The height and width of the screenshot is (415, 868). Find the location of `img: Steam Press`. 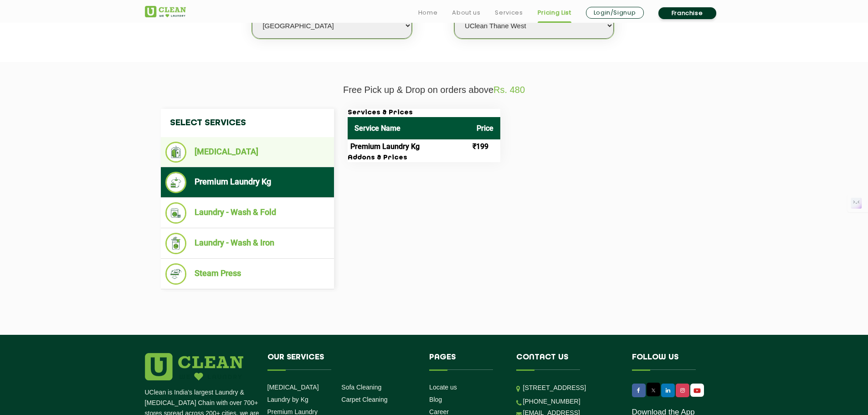

img: Steam Press is located at coordinates (176, 274).